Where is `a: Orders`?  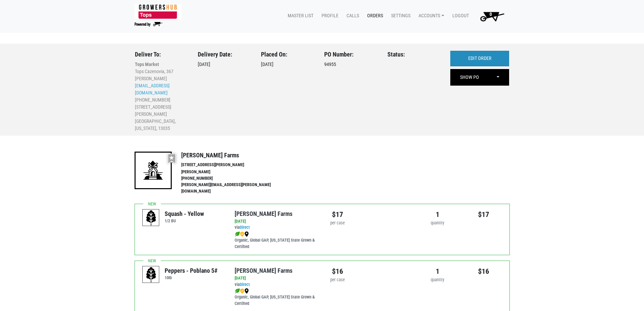
a: Orders is located at coordinates (373, 16).